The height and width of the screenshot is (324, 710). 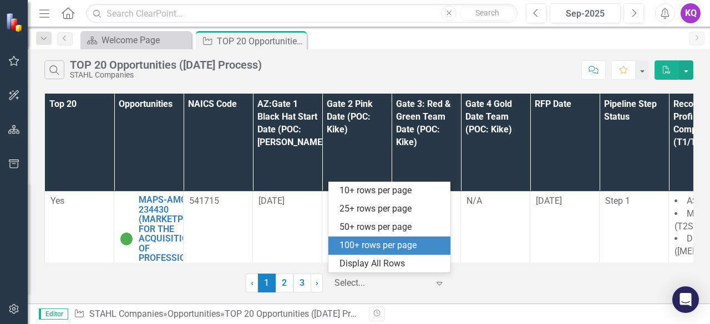 I want to click on span: 1, so click(x=267, y=283).